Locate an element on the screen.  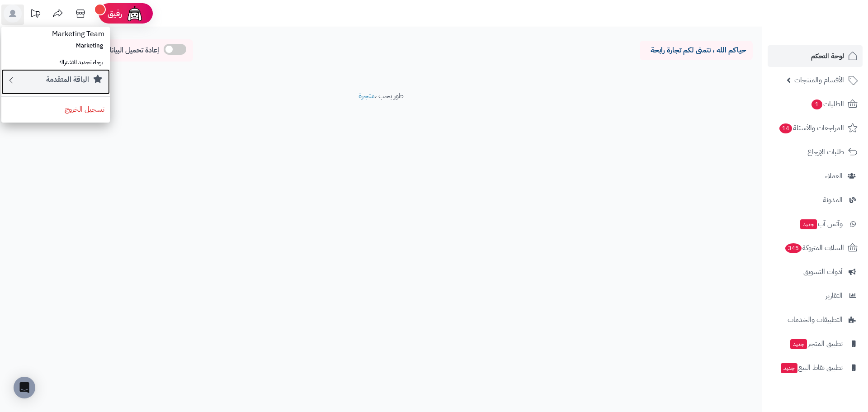
a: تسجيل الخروج is located at coordinates (55, 109).